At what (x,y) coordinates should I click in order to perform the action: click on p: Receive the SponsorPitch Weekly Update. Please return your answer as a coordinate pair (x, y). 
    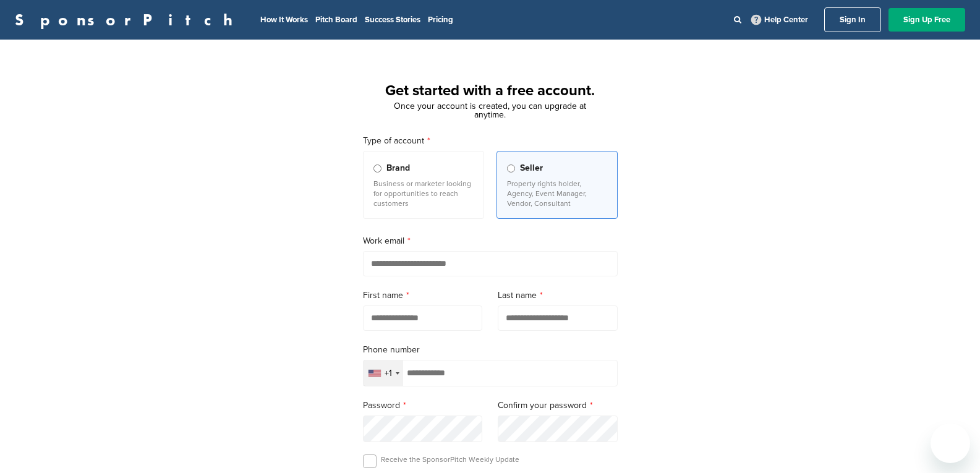
    Looking at the image, I should click on (450, 459).